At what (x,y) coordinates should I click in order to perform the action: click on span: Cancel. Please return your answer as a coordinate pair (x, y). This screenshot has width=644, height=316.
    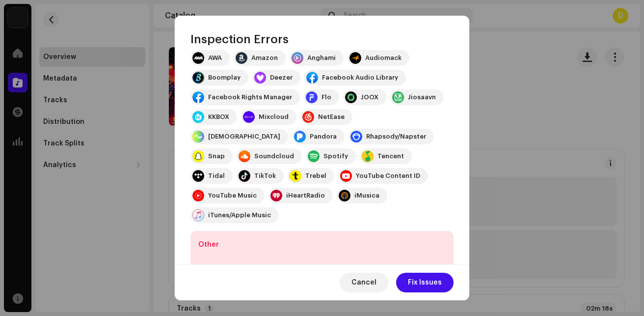
    Looking at the image, I should click on (364, 283).